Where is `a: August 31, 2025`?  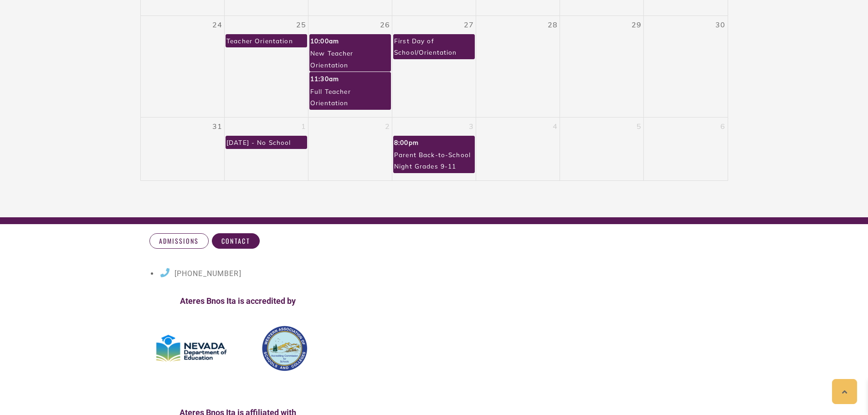
a: August 31, 2025 is located at coordinates (217, 126).